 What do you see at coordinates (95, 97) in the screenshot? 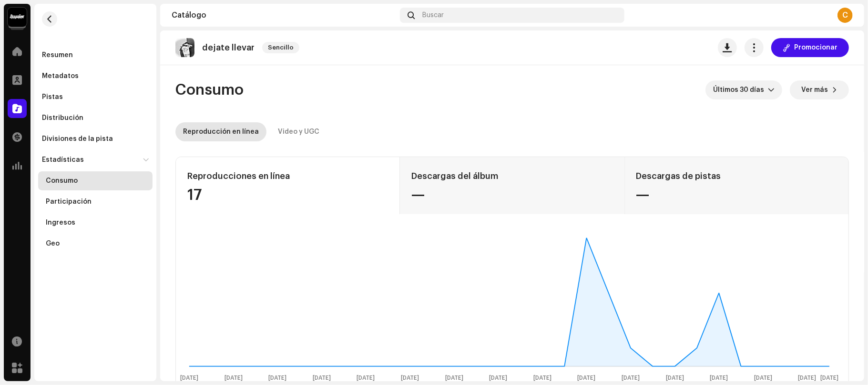
I see `re-m-nav-item: Pistas` at bounding box center [95, 97].